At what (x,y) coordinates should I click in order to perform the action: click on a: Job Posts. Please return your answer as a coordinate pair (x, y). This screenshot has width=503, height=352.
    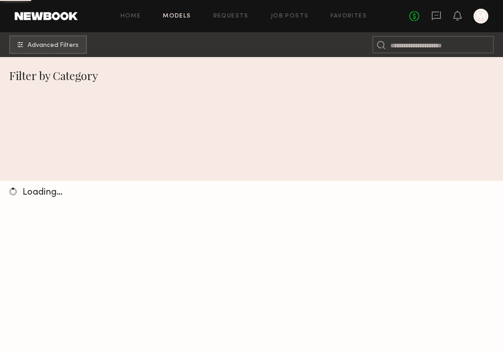
    Looking at the image, I should click on (290, 16).